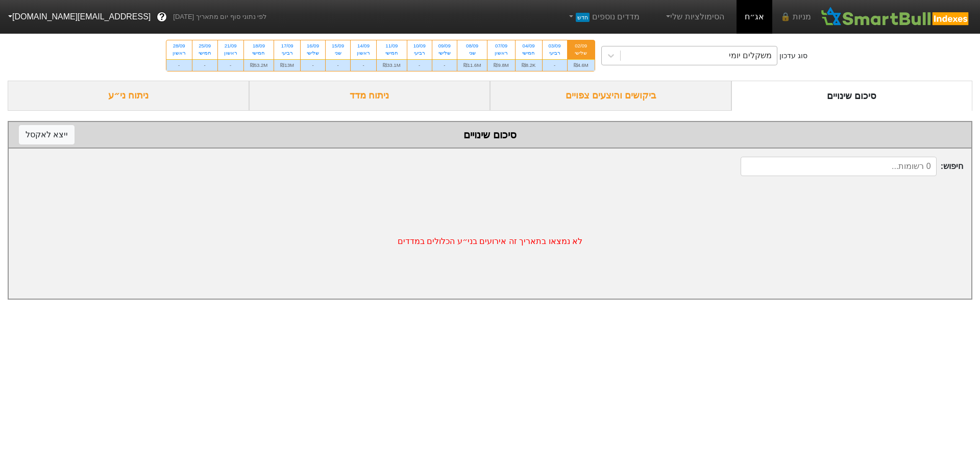  Describe the element at coordinates (364, 46) in the screenshot. I see `div: 14/09` at that location.